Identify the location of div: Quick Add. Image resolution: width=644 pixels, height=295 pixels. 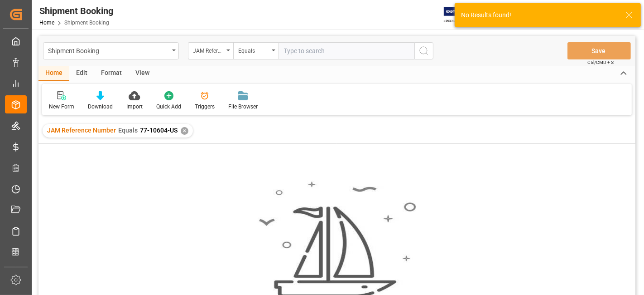
(168, 107).